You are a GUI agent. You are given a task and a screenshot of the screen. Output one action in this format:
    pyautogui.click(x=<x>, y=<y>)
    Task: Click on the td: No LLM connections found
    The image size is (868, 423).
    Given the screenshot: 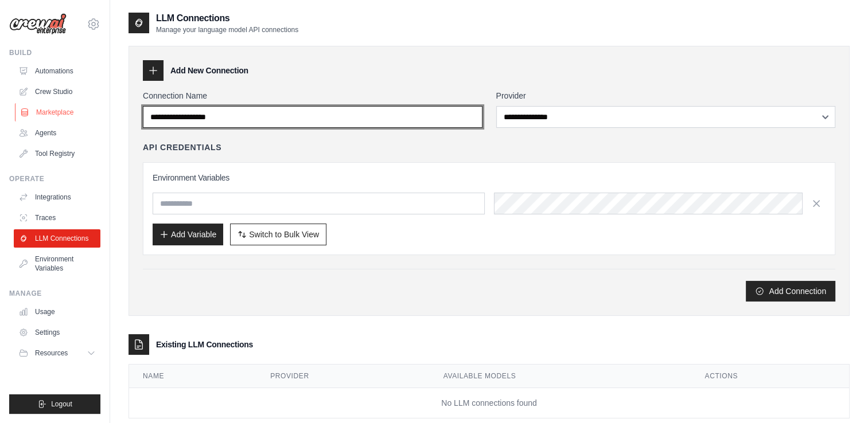 What is the action you would take?
    pyautogui.click(x=489, y=403)
    